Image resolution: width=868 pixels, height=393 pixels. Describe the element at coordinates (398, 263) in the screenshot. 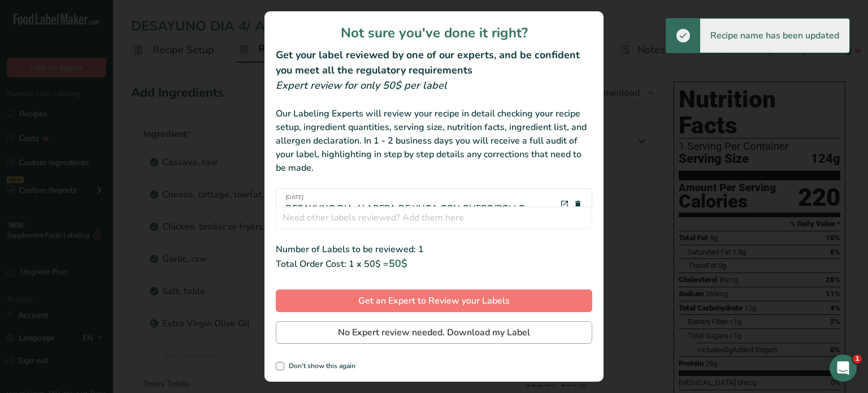

I see `span: 50$` at that location.